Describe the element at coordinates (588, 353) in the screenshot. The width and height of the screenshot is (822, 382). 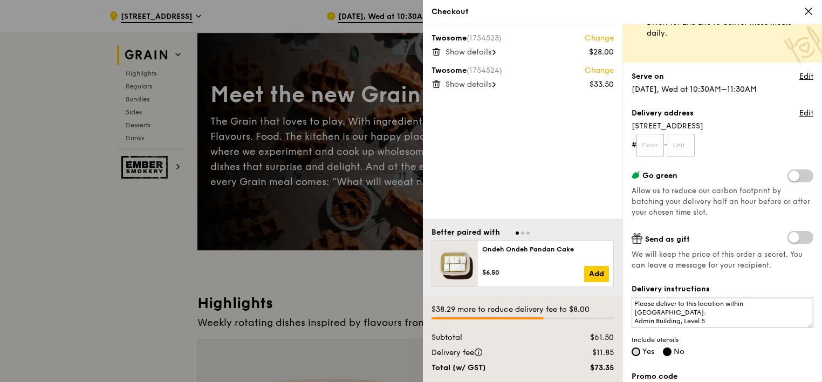
I see `div: $11.85` at that location.